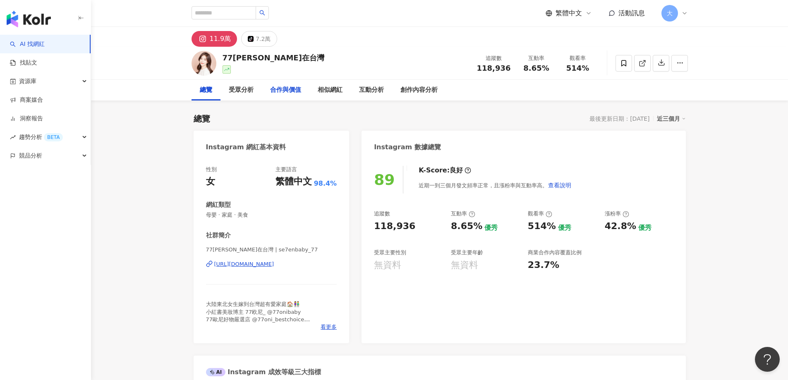  Describe the element at coordinates (53, 137) in the screenshot. I see `div: BETA` at that location.